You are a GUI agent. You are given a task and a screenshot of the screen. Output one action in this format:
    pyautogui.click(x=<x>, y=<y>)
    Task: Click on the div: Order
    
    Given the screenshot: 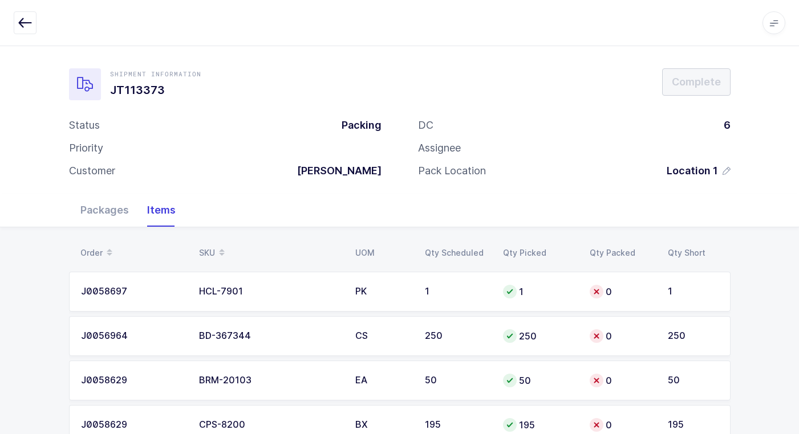 What is the action you would take?
    pyautogui.click(x=133, y=253)
    